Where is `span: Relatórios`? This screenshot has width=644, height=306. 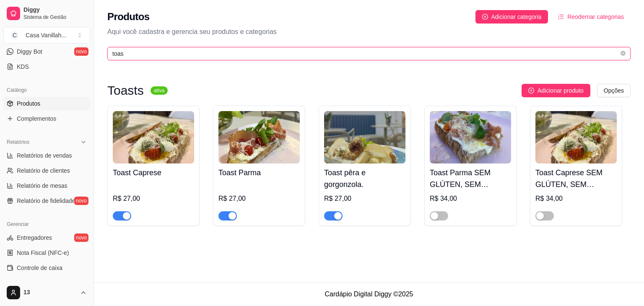 span: Relatórios is located at coordinates (18, 142).